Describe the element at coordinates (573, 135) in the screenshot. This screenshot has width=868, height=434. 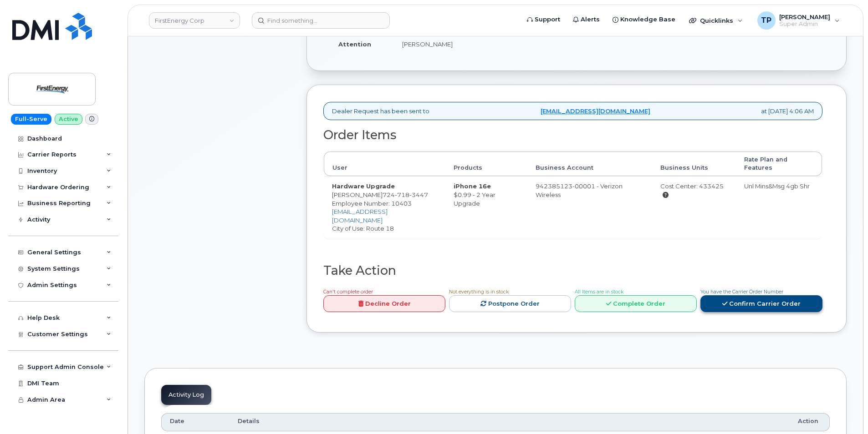
I see `h2: Order Items` at that location.